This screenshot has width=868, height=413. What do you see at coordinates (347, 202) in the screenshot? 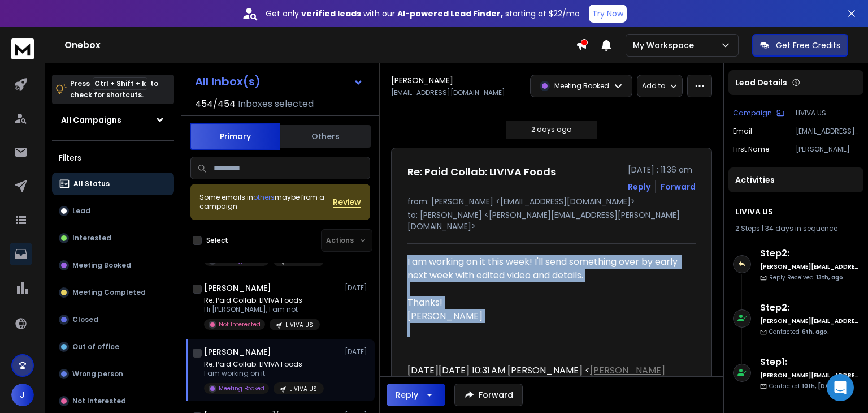
I see `button: Review` at bounding box center [347, 202].